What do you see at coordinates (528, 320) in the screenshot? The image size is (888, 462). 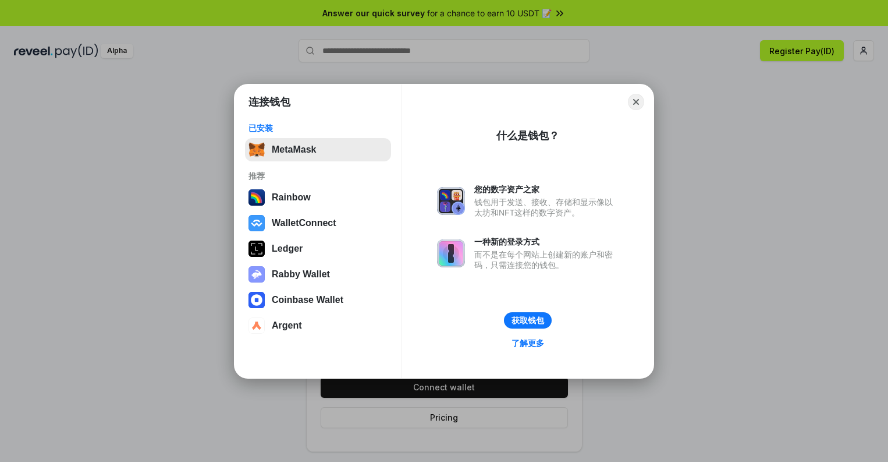 I see `div: 获取钱包` at bounding box center [528, 320].